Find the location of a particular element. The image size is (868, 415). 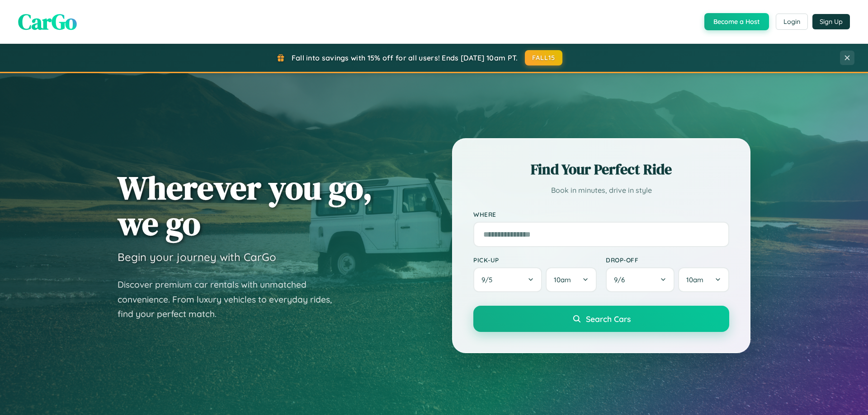

label: Drop-off is located at coordinates (667, 260).